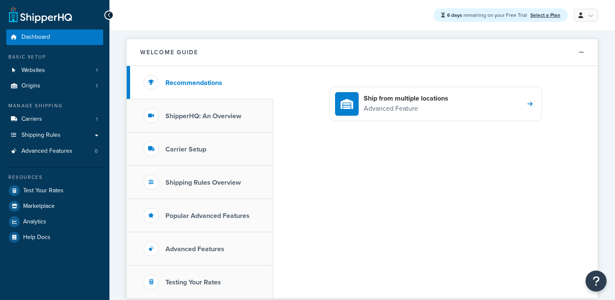 The width and height of the screenshot is (615, 300). I want to click on a: Test Your Rates, so click(55, 191).